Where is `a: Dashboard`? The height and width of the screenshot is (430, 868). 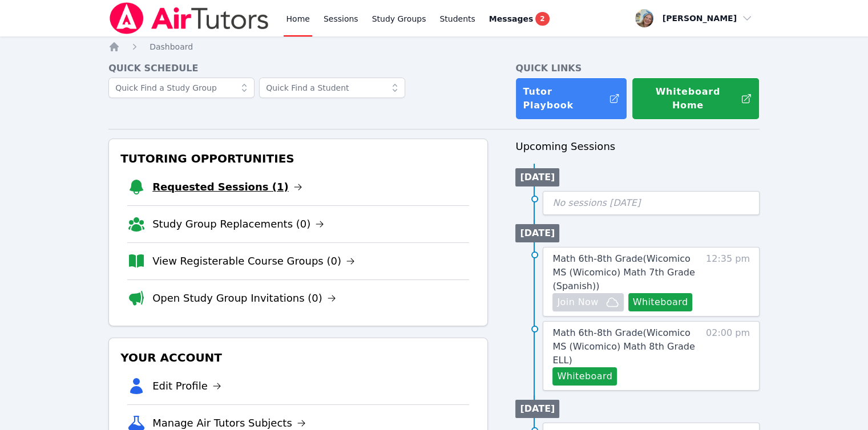 a: Dashboard is located at coordinates (171, 47).